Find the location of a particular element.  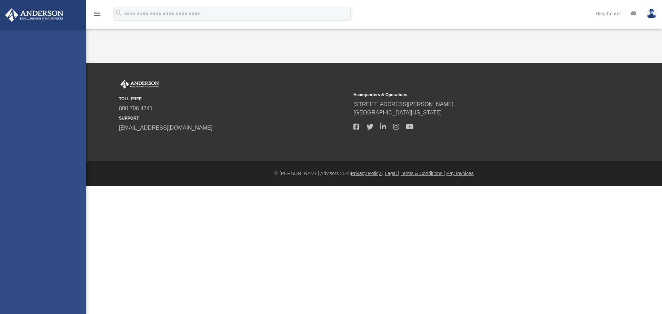

img: User Pic is located at coordinates (651, 13).